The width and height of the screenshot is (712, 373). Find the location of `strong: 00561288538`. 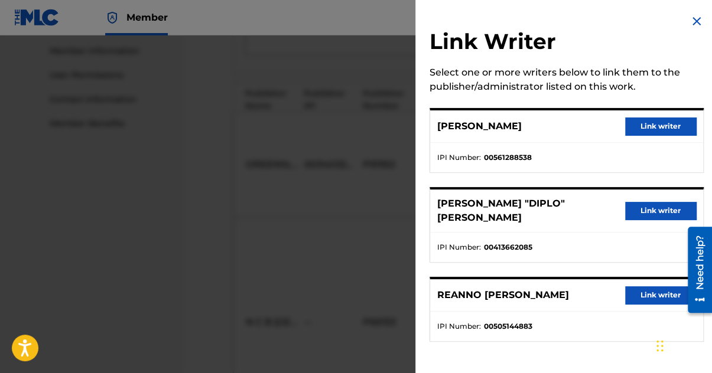

strong: 00561288538 is located at coordinates (507, 158).